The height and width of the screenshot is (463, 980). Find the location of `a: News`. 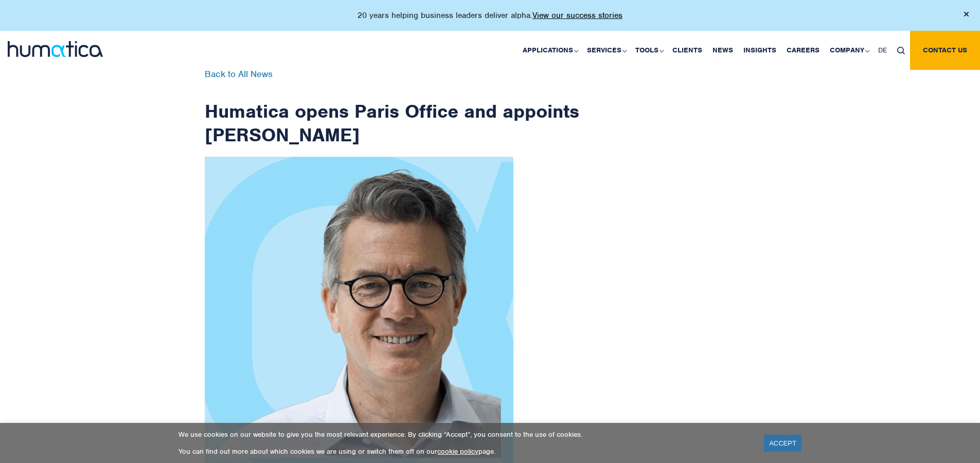

a: News is located at coordinates (723, 50).